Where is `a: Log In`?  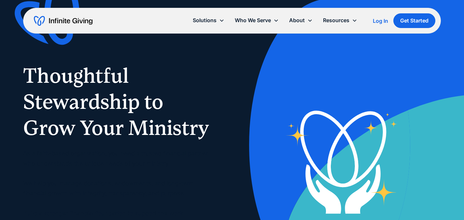
a: Log In is located at coordinates (381, 21).